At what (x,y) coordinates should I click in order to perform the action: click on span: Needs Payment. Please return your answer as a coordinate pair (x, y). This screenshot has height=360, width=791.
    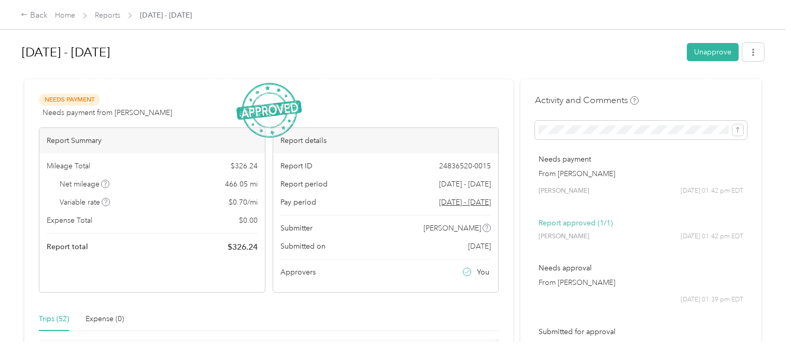
    Looking at the image, I should click on (69, 100).